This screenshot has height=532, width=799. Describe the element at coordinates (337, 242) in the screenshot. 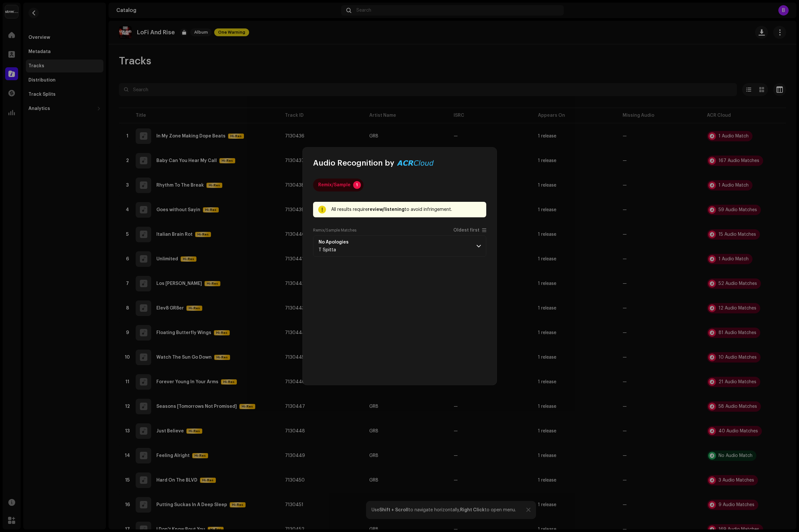

I see `span: No Apologies` at that location.